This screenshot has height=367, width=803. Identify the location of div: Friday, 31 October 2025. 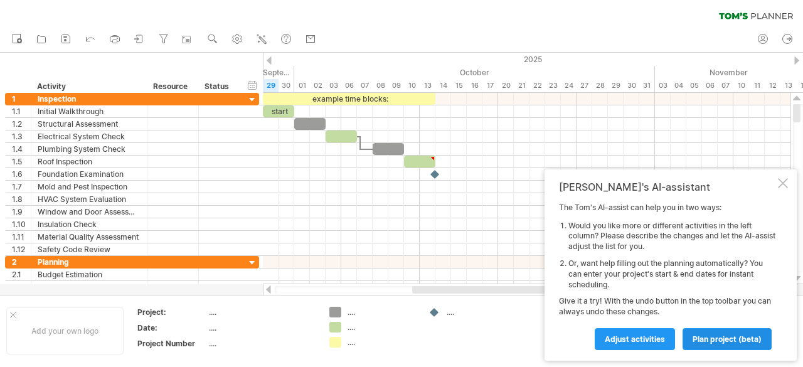
(647, 85).